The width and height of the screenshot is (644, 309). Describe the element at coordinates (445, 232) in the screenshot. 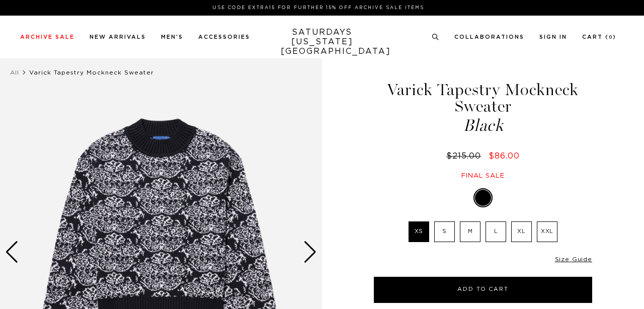

I see `label: S` at that location.